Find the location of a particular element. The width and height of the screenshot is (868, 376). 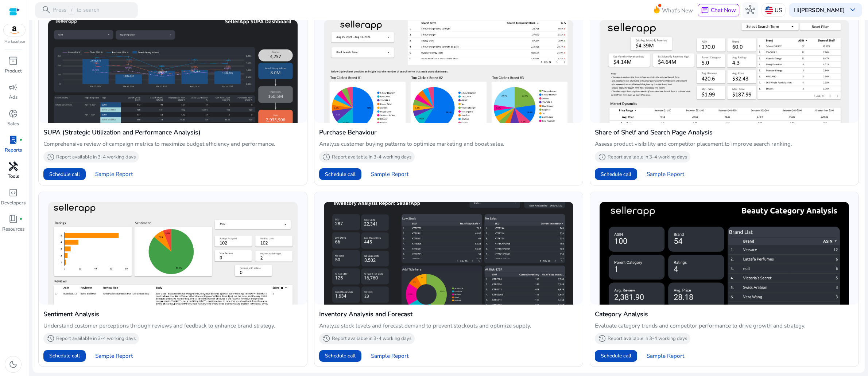

p: Evaluate category trends and competitor performance to drive growth and strategy. is located at coordinates (724, 326).